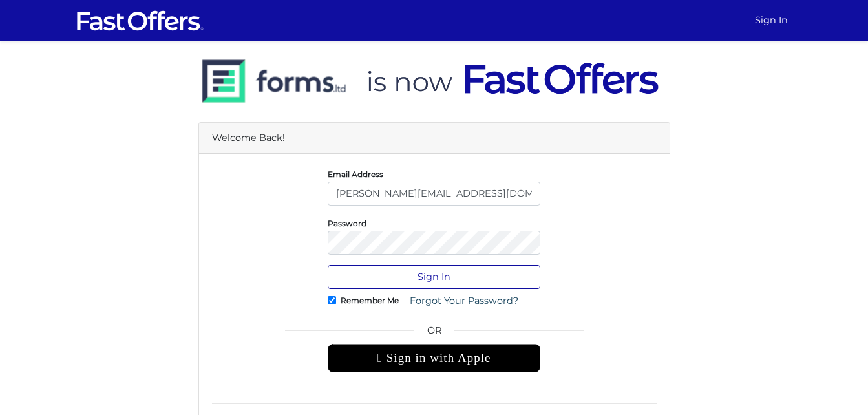 The image size is (868, 415). I want to click on label: Password, so click(347, 223).